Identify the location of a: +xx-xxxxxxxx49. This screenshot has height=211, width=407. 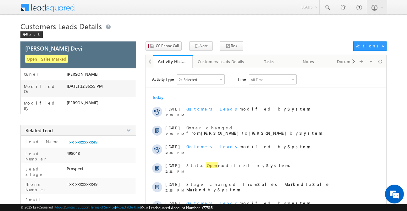
(82, 142).